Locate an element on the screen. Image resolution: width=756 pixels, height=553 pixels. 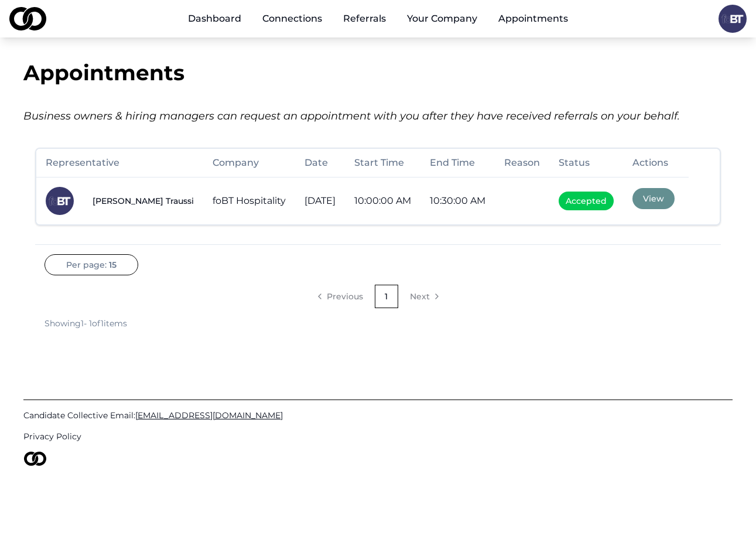
th: Date is located at coordinates (320, 163).